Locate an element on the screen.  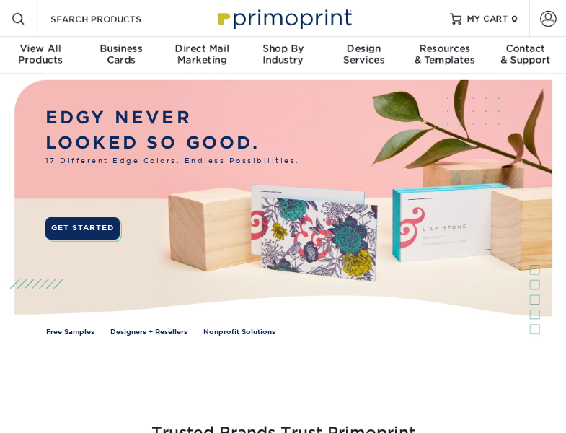
a: Direct MailMarketing is located at coordinates (202, 56).